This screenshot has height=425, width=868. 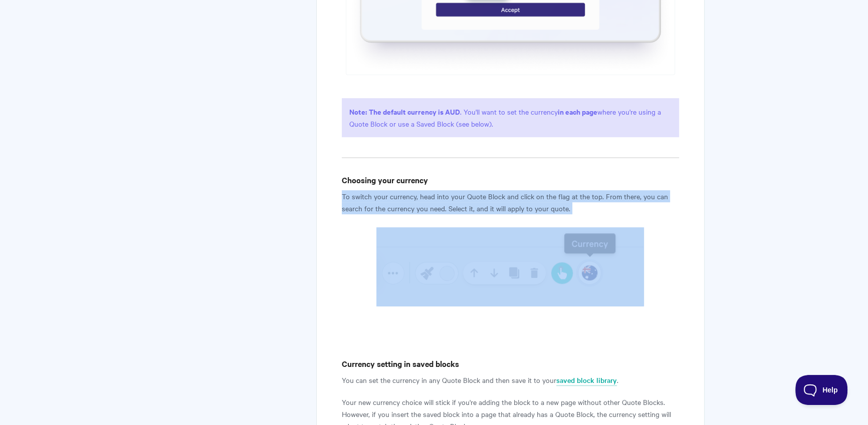 I want to click on p: You can set the currency in any Quote Block and then save it to your ., so click(x=510, y=380).